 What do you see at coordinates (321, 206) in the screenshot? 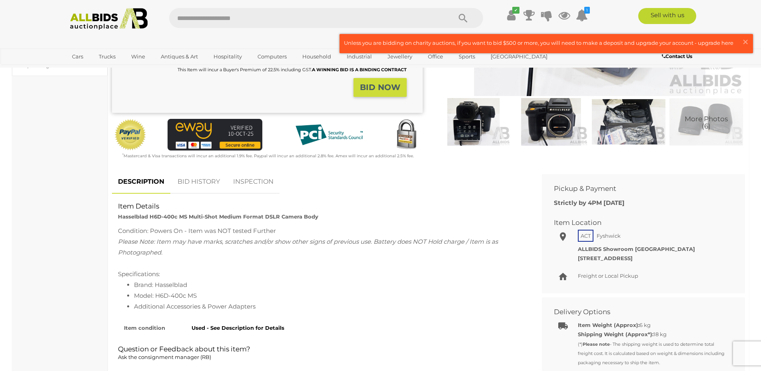
I see `h2: Item Details` at bounding box center [321, 206].